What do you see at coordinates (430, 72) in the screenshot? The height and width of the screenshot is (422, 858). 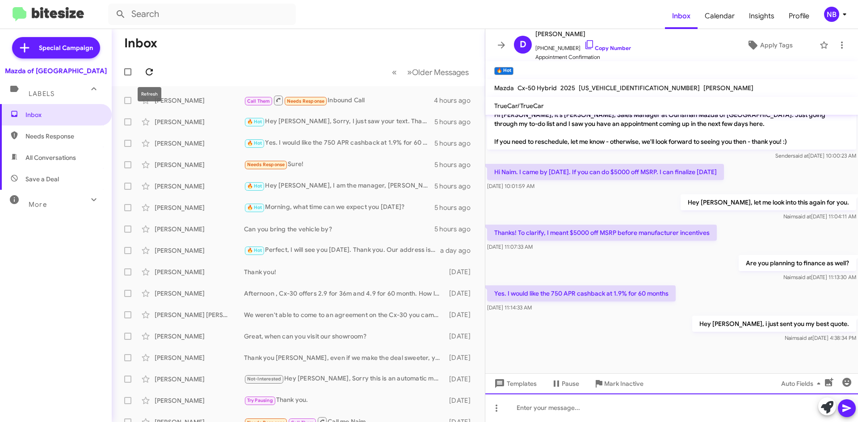 I see `nav: Page navigation example` at bounding box center [430, 72].